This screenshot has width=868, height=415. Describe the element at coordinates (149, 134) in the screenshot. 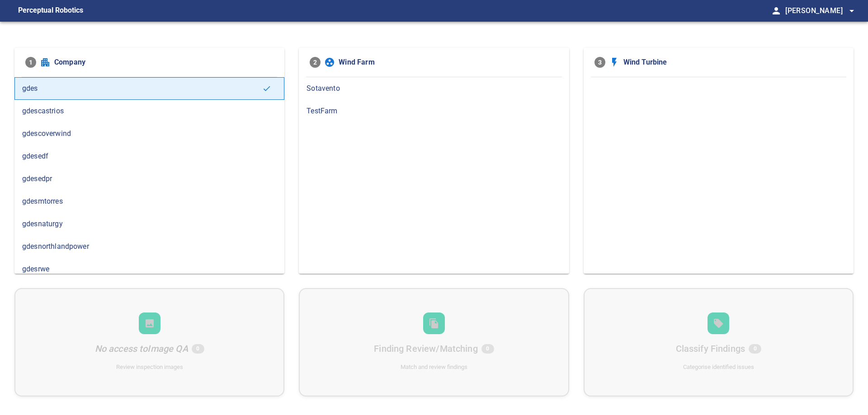

I see `div: gdescoverwind` at that location.